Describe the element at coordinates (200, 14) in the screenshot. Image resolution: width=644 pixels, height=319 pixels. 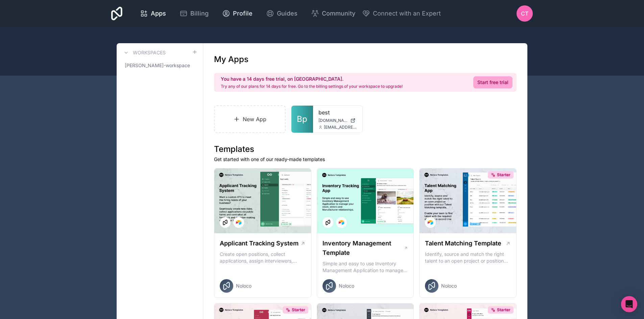
I see `span: Billing` at that location.